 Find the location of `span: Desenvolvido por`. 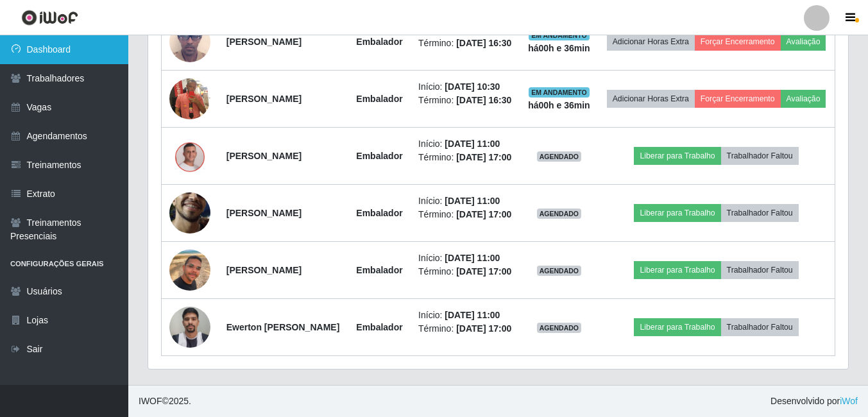

span: Desenvolvido por is located at coordinates (814, 401).